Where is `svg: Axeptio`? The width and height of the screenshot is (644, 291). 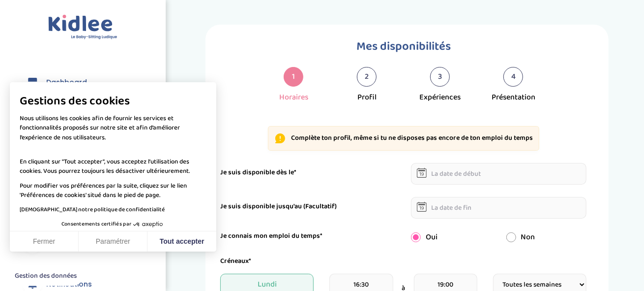
svg: Axeptio is located at coordinates (148, 224).